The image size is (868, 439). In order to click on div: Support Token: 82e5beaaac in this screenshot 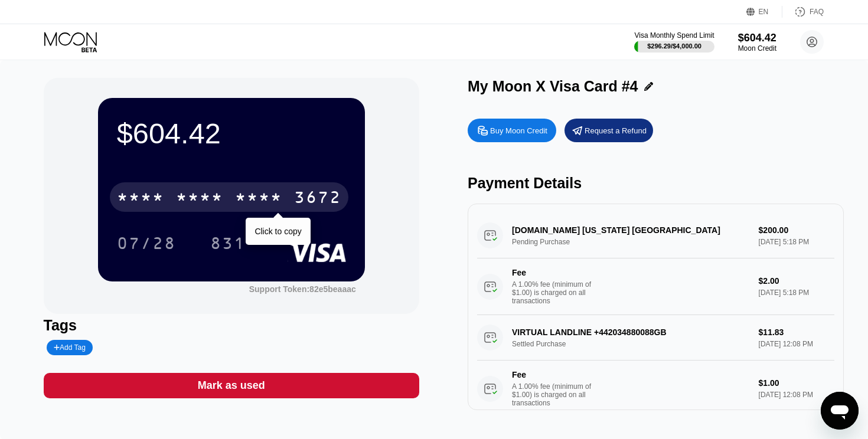, I will do `click(302, 289)`.